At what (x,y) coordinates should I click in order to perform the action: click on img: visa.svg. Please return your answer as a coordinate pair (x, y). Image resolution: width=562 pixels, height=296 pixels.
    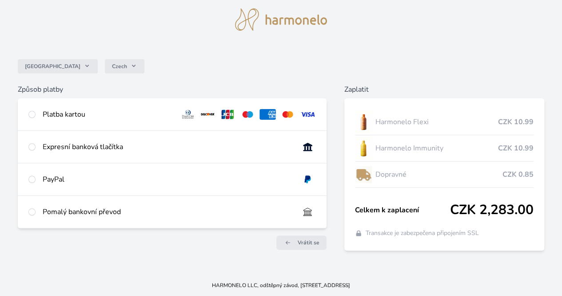
    Looking at the image, I should click on (308, 114).